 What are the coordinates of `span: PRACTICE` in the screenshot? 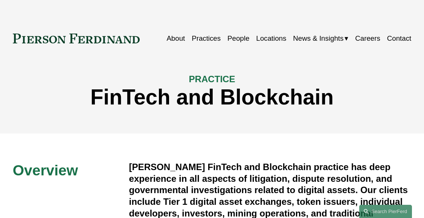 It's located at (212, 79).